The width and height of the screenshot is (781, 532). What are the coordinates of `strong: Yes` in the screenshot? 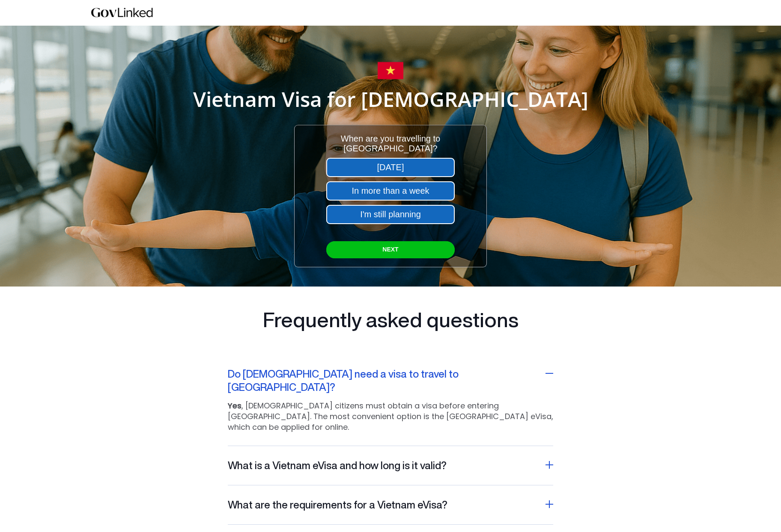 It's located at (235, 405).